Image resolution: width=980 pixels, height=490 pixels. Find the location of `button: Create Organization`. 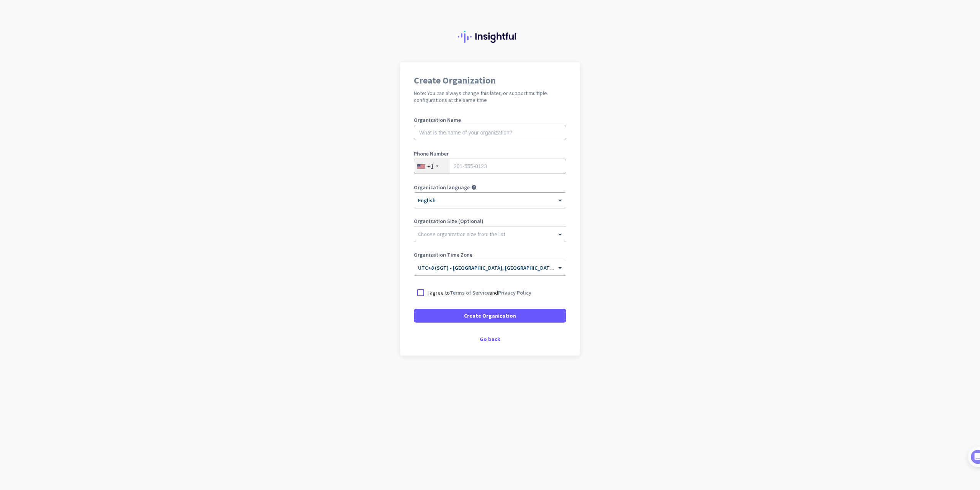

button: Create Organization is located at coordinates (490, 316).